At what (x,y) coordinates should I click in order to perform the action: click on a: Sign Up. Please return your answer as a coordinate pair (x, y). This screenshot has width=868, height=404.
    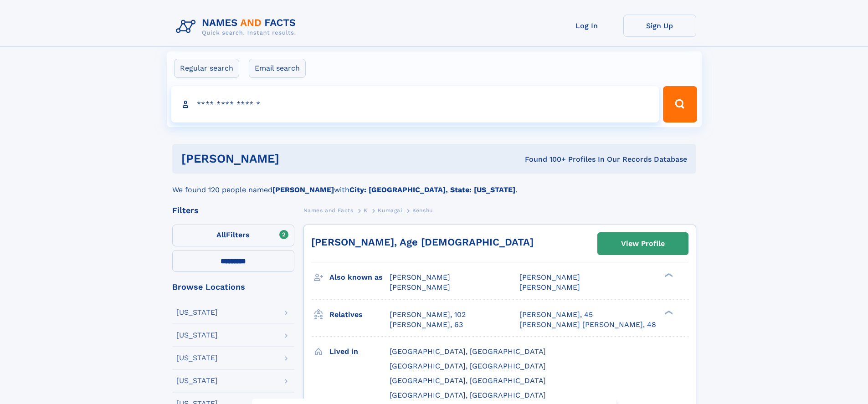
    Looking at the image, I should click on (660, 26).